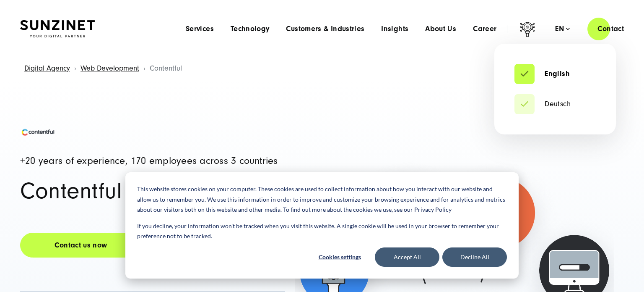 The height and width of the screenshot is (292, 644). I want to click on button: Cookies settings, so click(340, 257).